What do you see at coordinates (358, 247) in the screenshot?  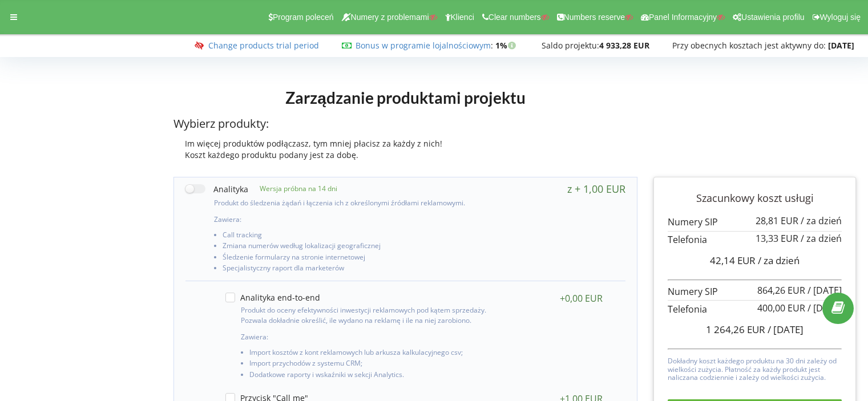 I see `li: Zmiana numerów według lokalizacji geograficznej` at bounding box center [358, 247].